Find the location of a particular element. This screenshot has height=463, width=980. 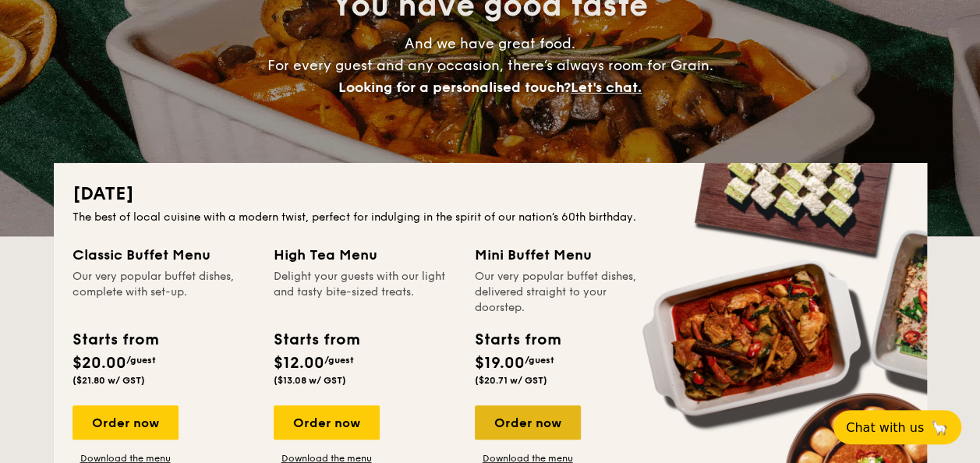

div: High Tea Menu is located at coordinates (365, 255).